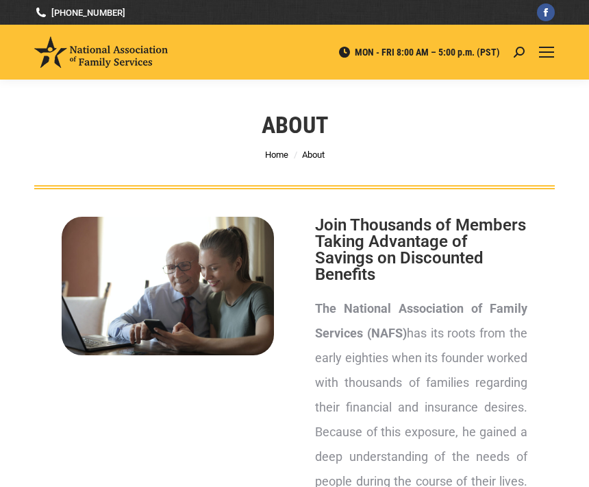 This screenshot has width=589, height=487. Describe the element at coordinates (422, 249) in the screenshot. I see `h2: Join Thousands of Members Taking Advantage of Savings on Discounted Benefits` at that location.